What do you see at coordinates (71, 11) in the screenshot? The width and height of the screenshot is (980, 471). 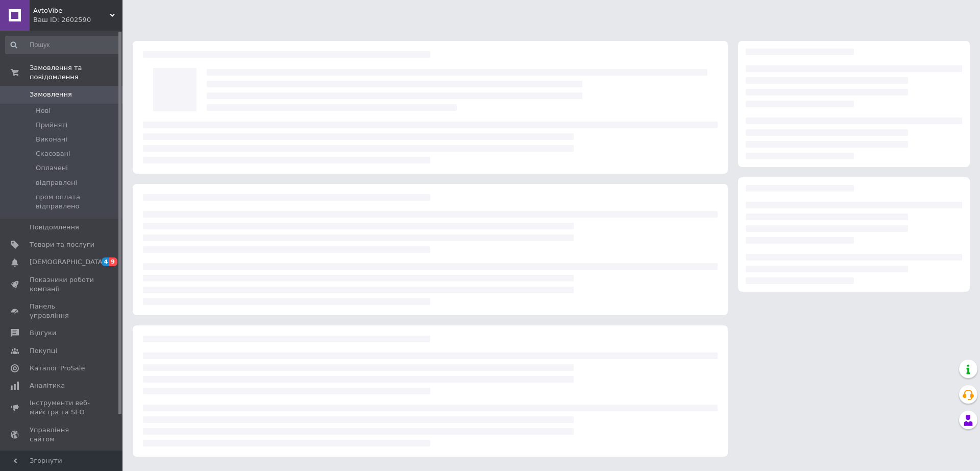 I see `span: AvtoVibe` at bounding box center [71, 11].